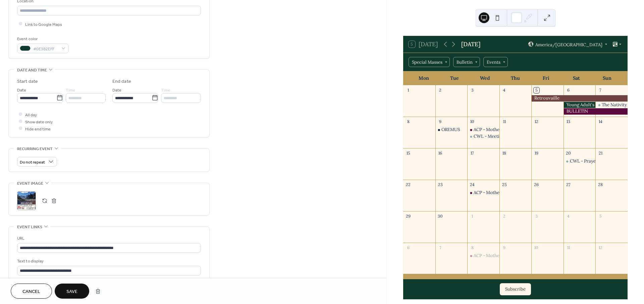 The height and width of the screenshot is (304, 644). What do you see at coordinates (473, 184) in the screenshot?
I see `div: 24` at bounding box center [473, 184].